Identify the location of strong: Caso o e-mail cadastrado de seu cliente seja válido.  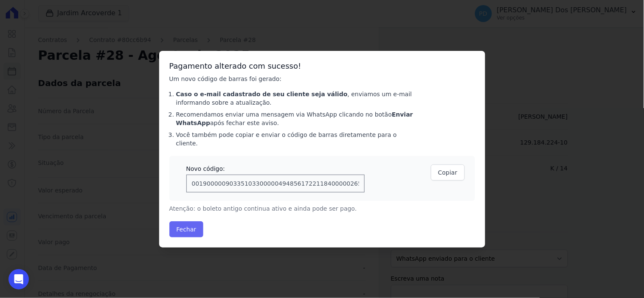
(262, 94).